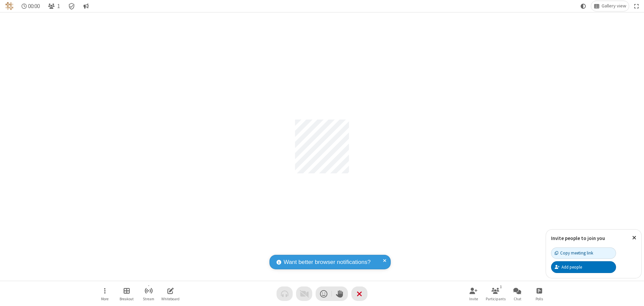 The image size is (644, 306). I want to click on button: Start streaming, so click(149, 293).